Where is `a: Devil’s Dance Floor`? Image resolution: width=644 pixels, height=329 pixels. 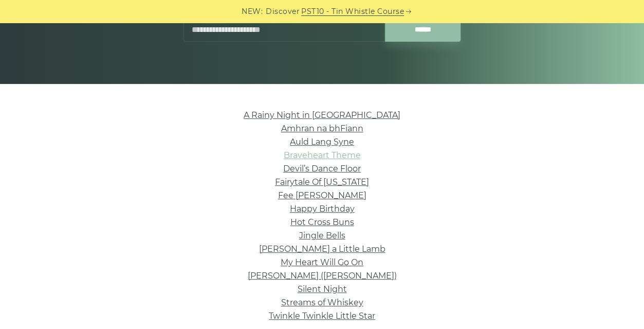 a: Devil’s Dance Floor is located at coordinates (322, 168).